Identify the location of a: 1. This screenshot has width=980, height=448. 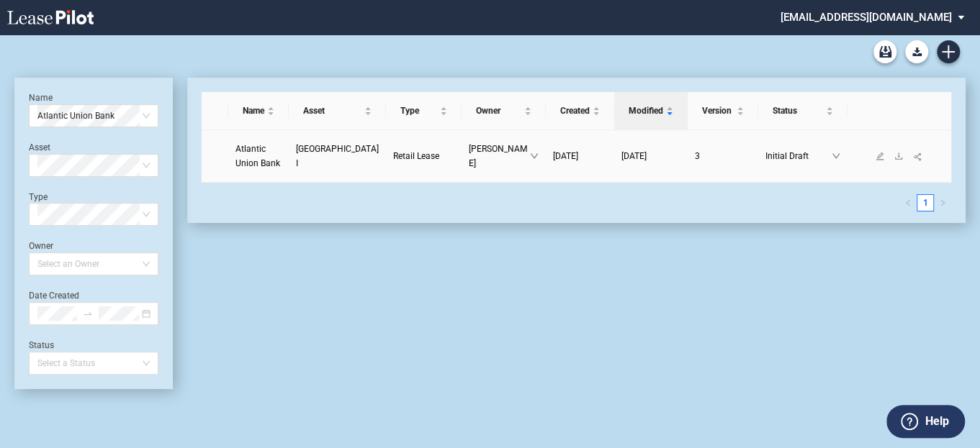
(926, 203).